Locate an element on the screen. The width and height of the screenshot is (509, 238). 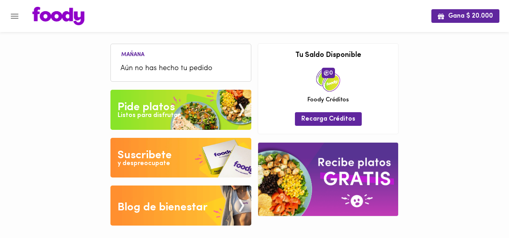
span: Foody Créditos is located at coordinates (328, 100).